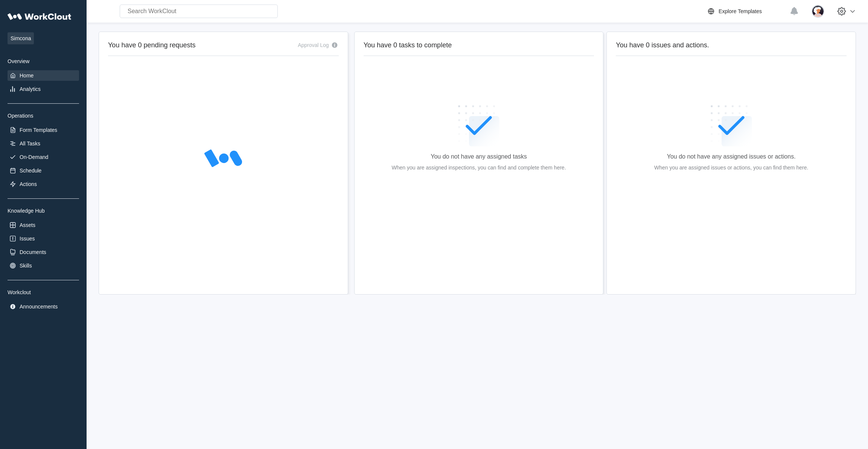 This screenshot has width=868, height=449. I want to click on a: All Tasks, so click(44, 144).